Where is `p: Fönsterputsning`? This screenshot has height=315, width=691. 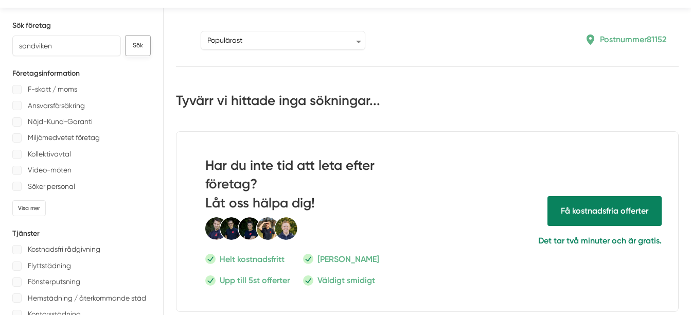 p: Fönsterputsning is located at coordinates (54, 281).